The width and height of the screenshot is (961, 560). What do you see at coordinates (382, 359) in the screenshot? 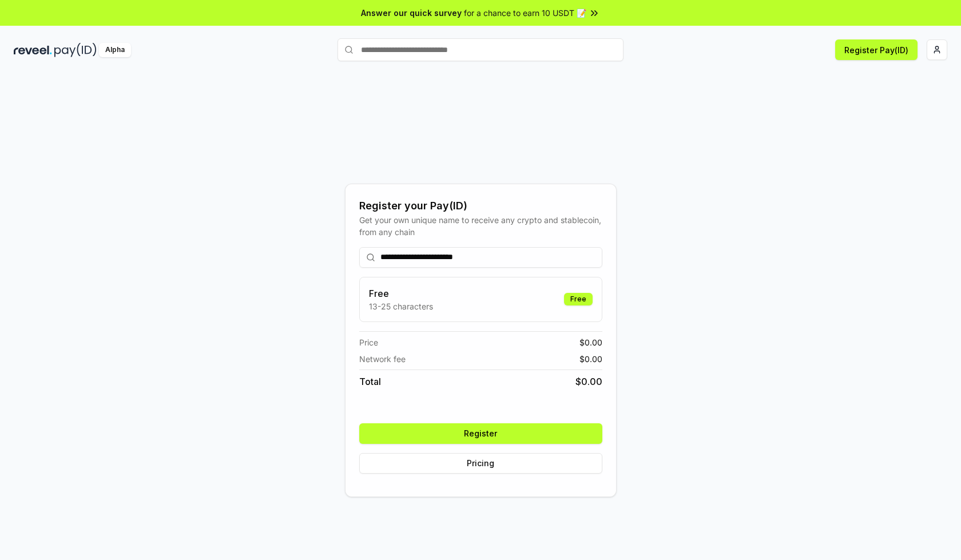
I see `span: Network fee` at bounding box center [382, 359].